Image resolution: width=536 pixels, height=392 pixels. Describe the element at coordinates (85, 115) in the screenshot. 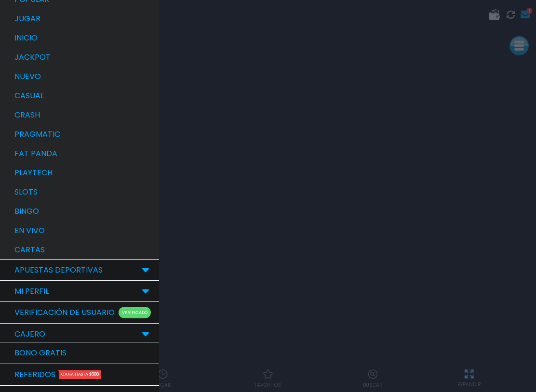

I see `a: crash` at that location.